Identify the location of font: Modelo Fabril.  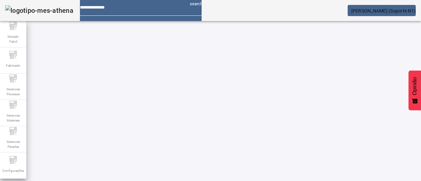
(13, 39).